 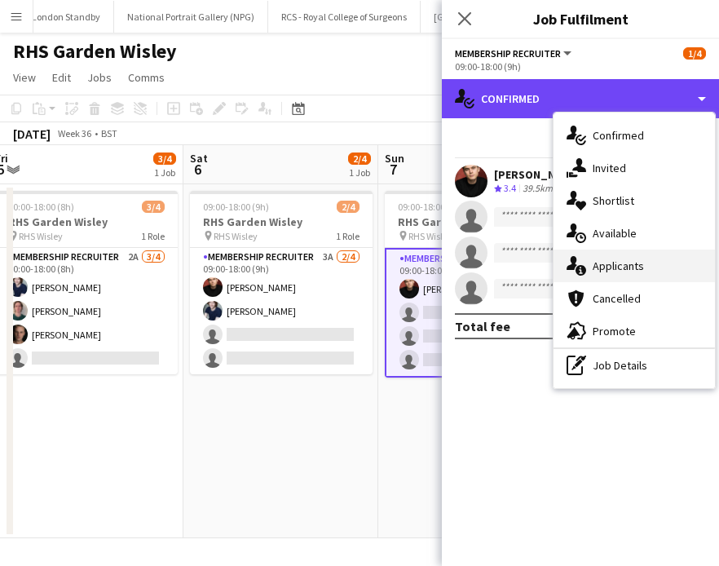 I want to click on a: View, so click(x=24, y=77).